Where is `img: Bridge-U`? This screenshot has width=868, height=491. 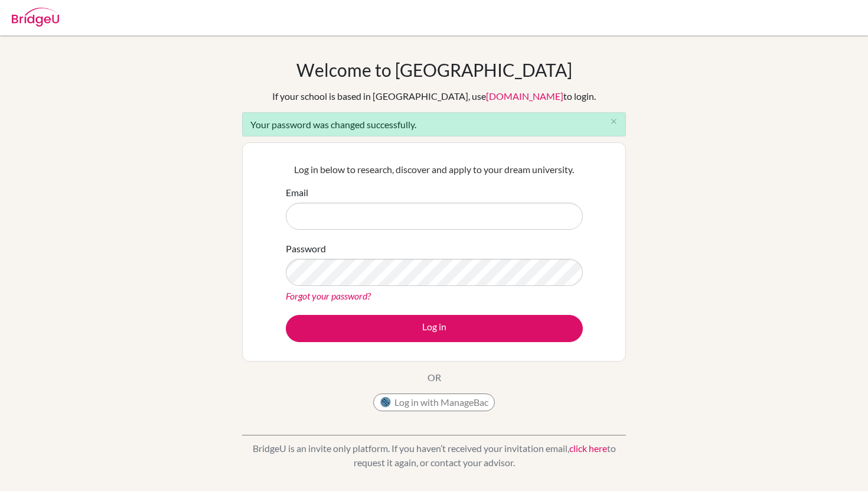 img: Bridge-U is located at coordinates (36, 17).